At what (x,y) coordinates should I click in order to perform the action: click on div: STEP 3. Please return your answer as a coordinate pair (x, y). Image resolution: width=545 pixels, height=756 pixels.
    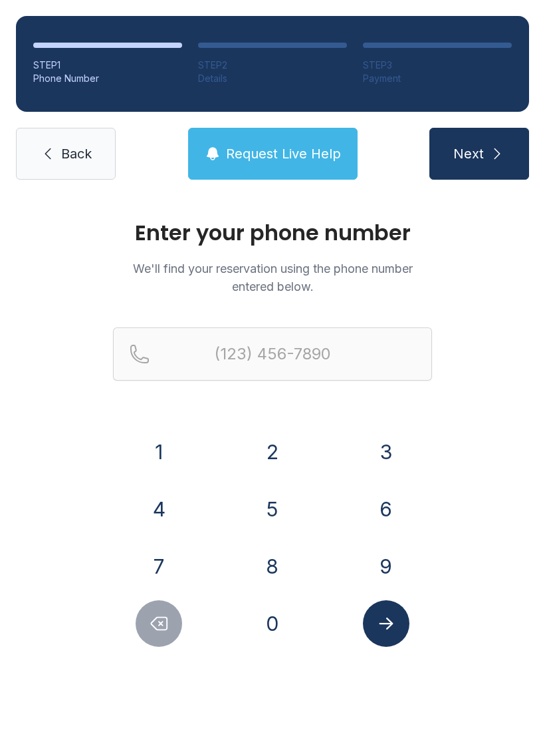
    Looking at the image, I should click on (438, 65).